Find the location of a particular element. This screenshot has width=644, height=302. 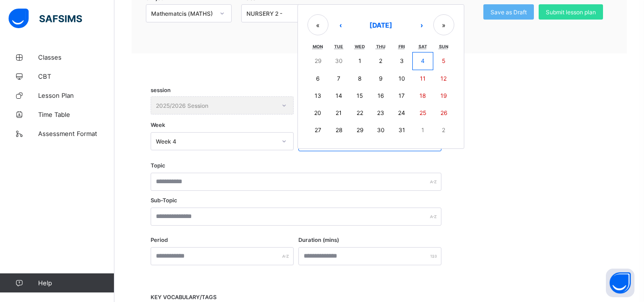

abbr: 7 October 2025 is located at coordinates (338, 78).